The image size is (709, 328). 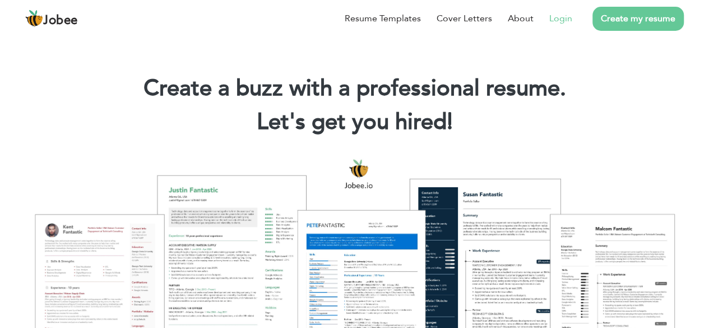 I want to click on span: Jobee, so click(x=61, y=21).